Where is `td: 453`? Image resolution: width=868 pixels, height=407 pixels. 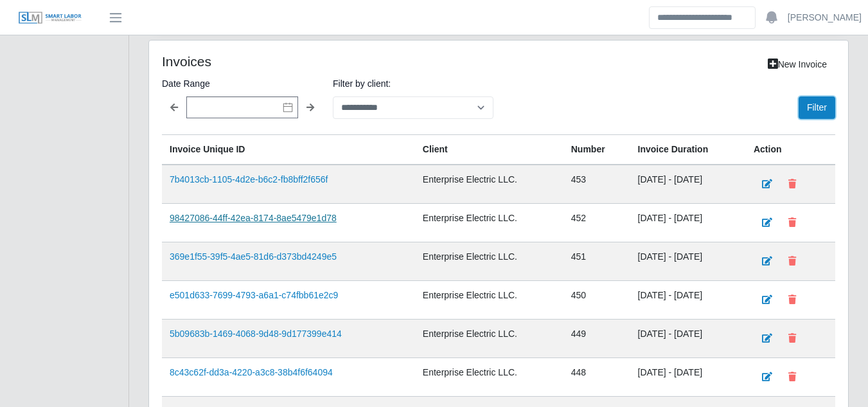
td: 453 is located at coordinates (597, 184).